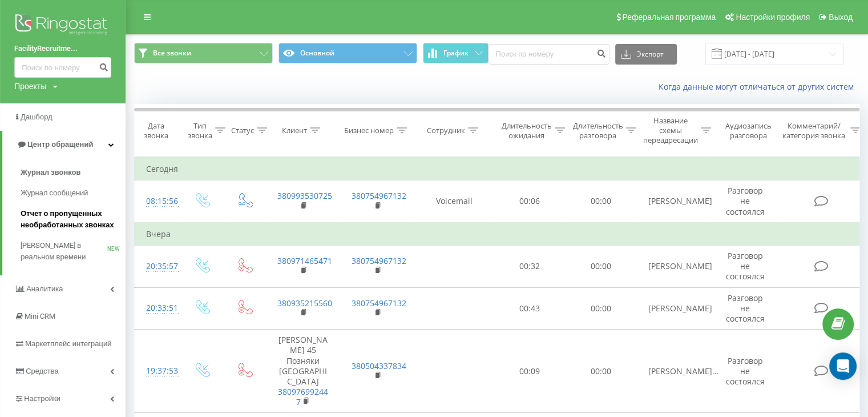 This screenshot has width=868, height=417. I want to click on td: Voicemail, so click(454, 201).